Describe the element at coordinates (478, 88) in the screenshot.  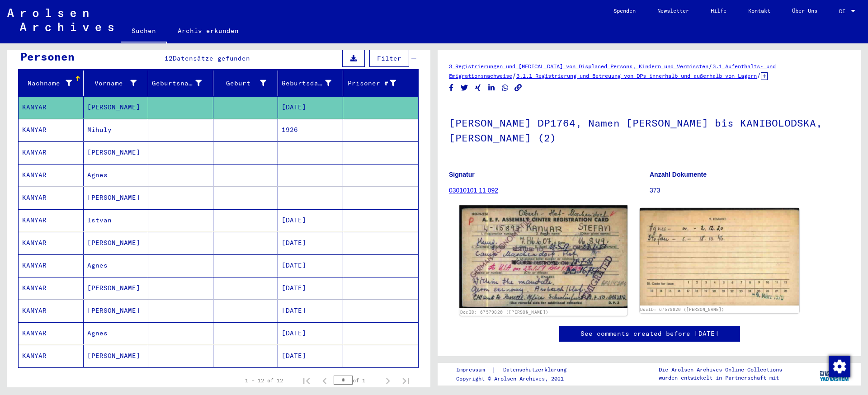
I see `button: Share on Xing` at that location.